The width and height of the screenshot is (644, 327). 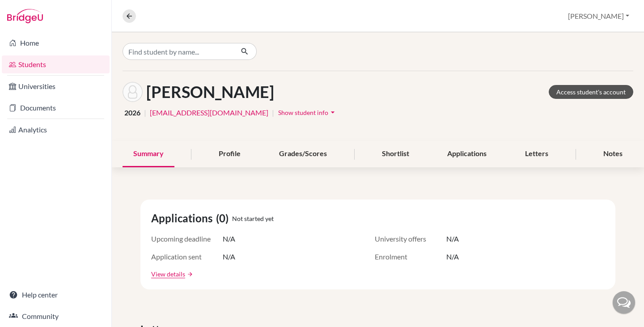 What do you see at coordinates (303, 154) in the screenshot?
I see `div: Grades/Scores` at bounding box center [303, 154].